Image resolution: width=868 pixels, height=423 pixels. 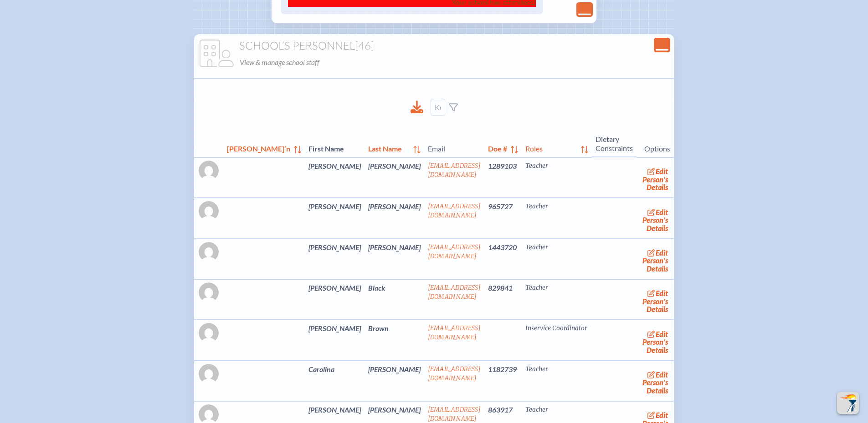 What do you see at coordinates (503, 218) in the screenshot?
I see `td: 965727` at bounding box center [503, 218].